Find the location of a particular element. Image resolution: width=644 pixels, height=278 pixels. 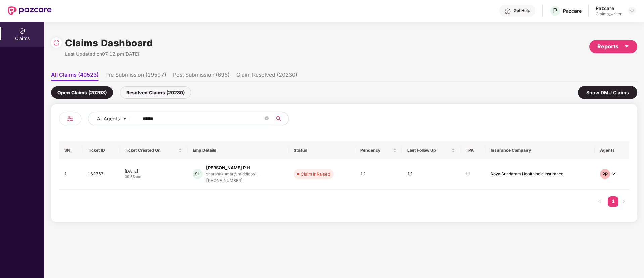

a: 1 is located at coordinates (614, 202).